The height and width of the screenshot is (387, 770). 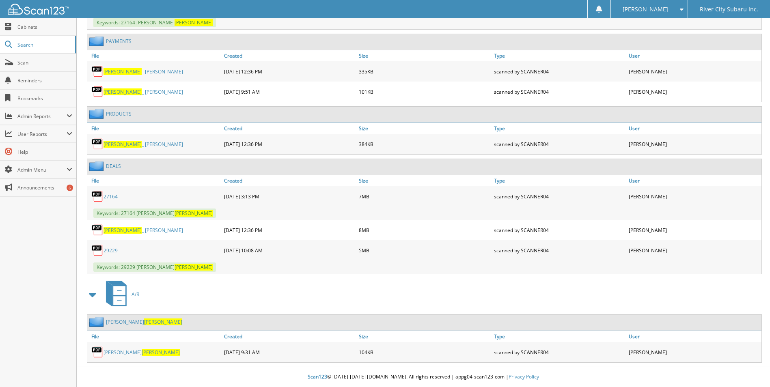 What do you see at coordinates (45, 152) in the screenshot?
I see `span: Help` at bounding box center [45, 152].